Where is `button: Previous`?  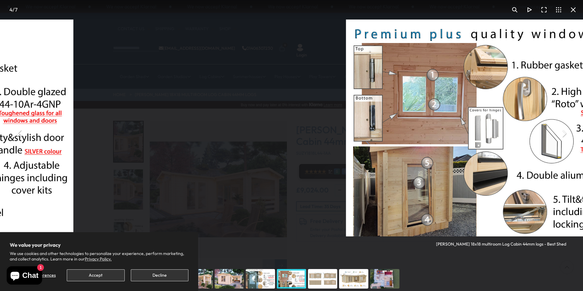 button: Previous is located at coordinates (20, 133).